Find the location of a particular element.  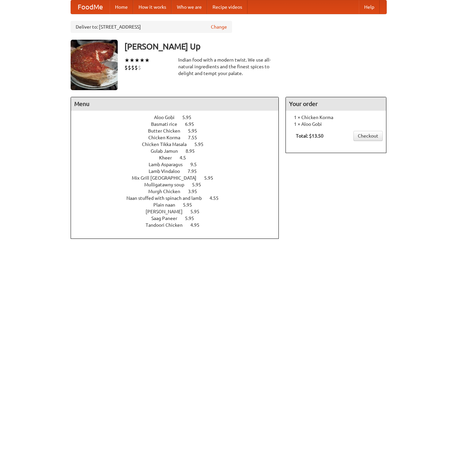

span: 4.5 is located at coordinates (186, 158).